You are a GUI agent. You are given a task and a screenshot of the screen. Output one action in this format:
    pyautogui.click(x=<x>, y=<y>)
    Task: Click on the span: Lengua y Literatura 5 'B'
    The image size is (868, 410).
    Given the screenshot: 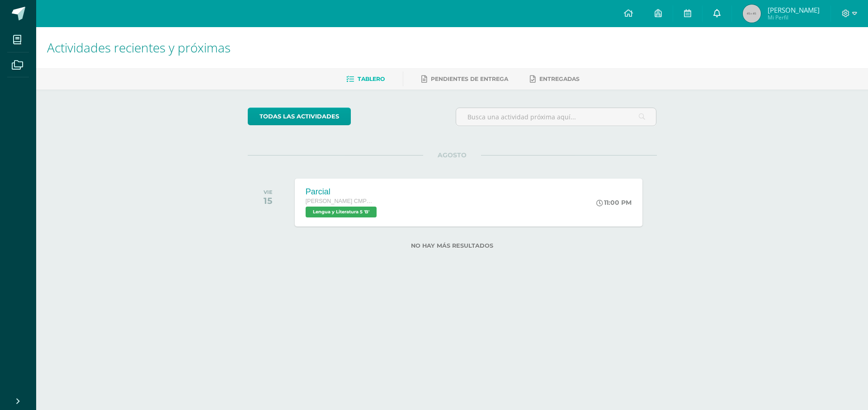 What is the action you would take?
    pyautogui.click(x=341, y=212)
    